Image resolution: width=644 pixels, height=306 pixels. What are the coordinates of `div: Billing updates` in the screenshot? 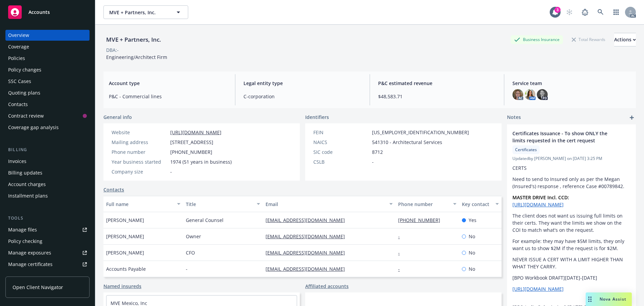 It's located at (25, 173).